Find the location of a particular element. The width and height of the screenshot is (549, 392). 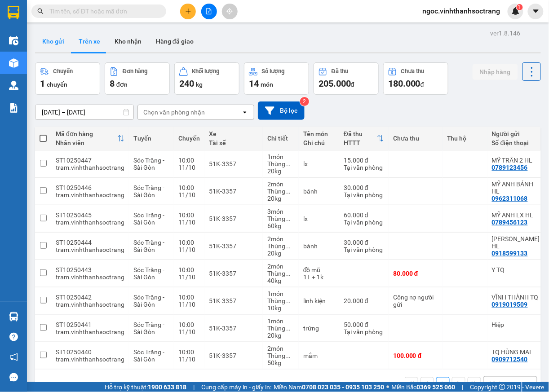

span: đ is located at coordinates (353, 84).